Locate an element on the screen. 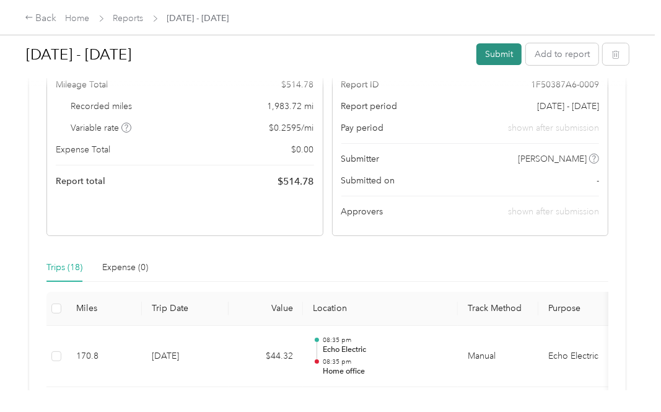 This screenshot has height=412, width=661. span: Expense Total is located at coordinates (83, 149).